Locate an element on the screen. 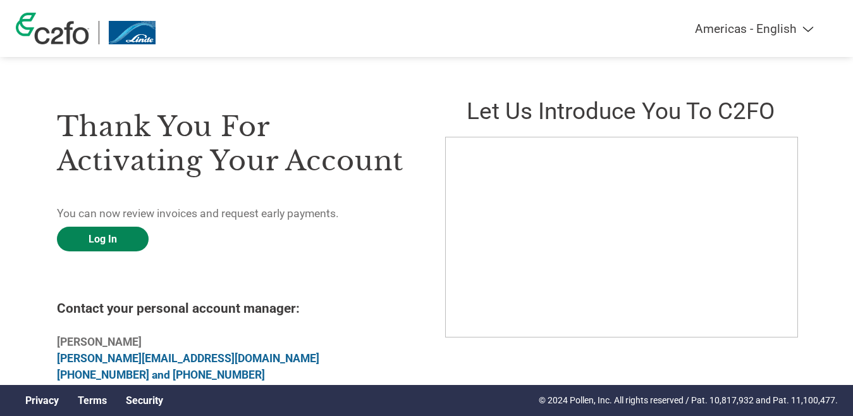 The image size is (853, 416). a: Terms is located at coordinates (92, 400).